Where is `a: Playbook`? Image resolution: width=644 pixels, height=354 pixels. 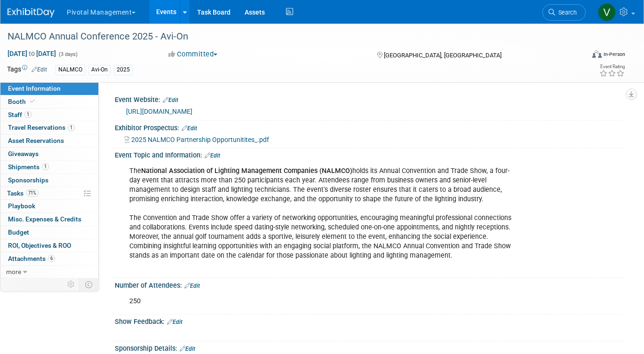
a: Playbook is located at coordinates (50, 206).